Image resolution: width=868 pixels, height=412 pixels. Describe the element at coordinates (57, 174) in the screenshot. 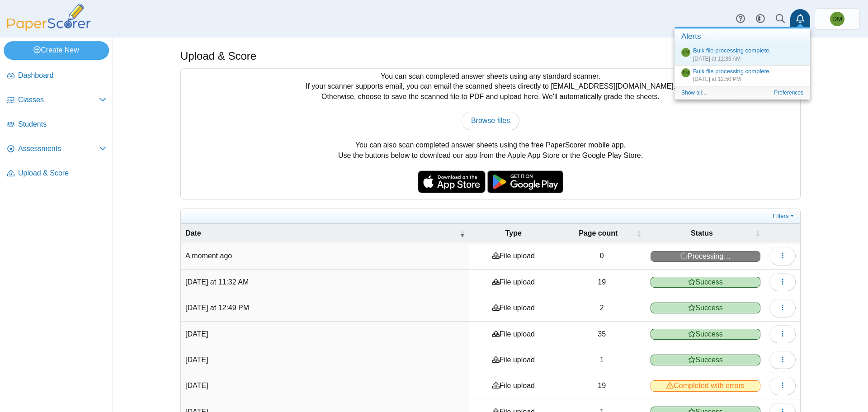

I see `a: Upload & Score` at that location.